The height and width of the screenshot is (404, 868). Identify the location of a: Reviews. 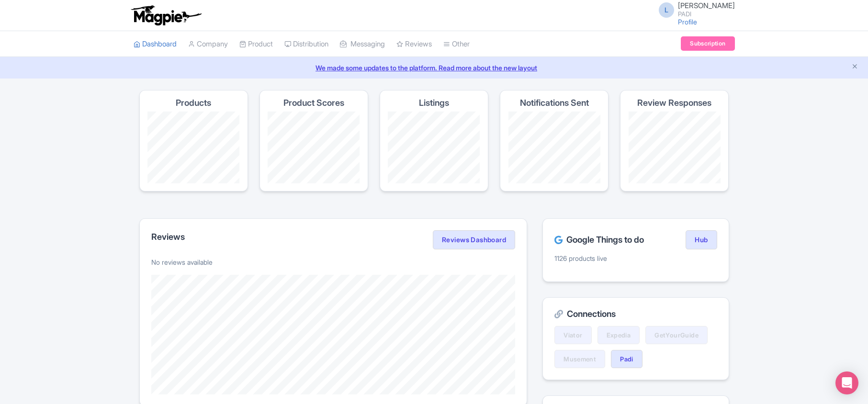
(414, 44).